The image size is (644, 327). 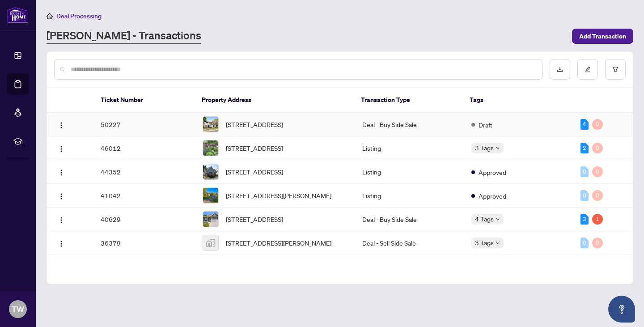 What do you see at coordinates (18, 15) in the screenshot?
I see `img: logo` at bounding box center [18, 15].